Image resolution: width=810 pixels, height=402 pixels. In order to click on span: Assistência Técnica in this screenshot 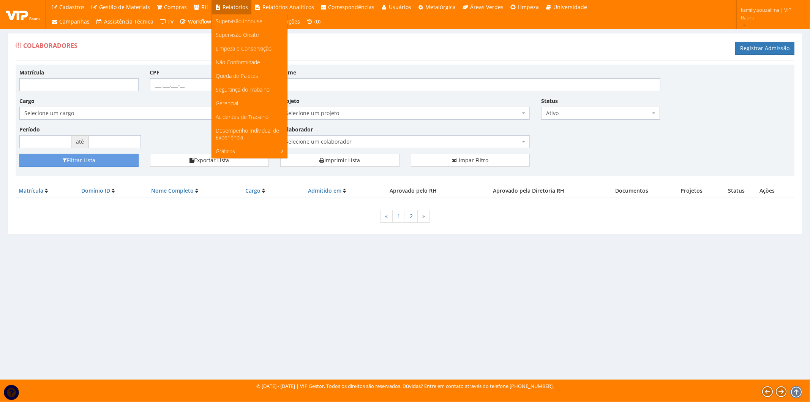, I will do `click(129, 21)`.